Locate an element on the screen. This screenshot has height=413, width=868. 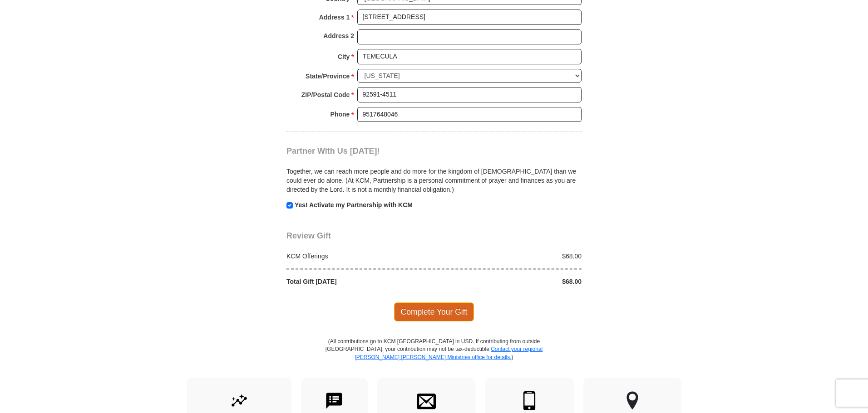
strong: State/Province is located at coordinates (327, 76).